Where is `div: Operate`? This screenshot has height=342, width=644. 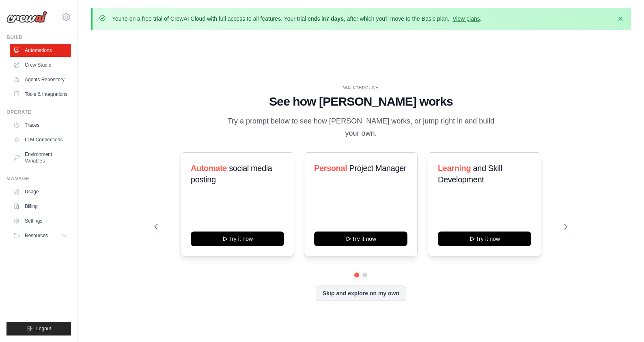 div: Operate is located at coordinates (39, 112).